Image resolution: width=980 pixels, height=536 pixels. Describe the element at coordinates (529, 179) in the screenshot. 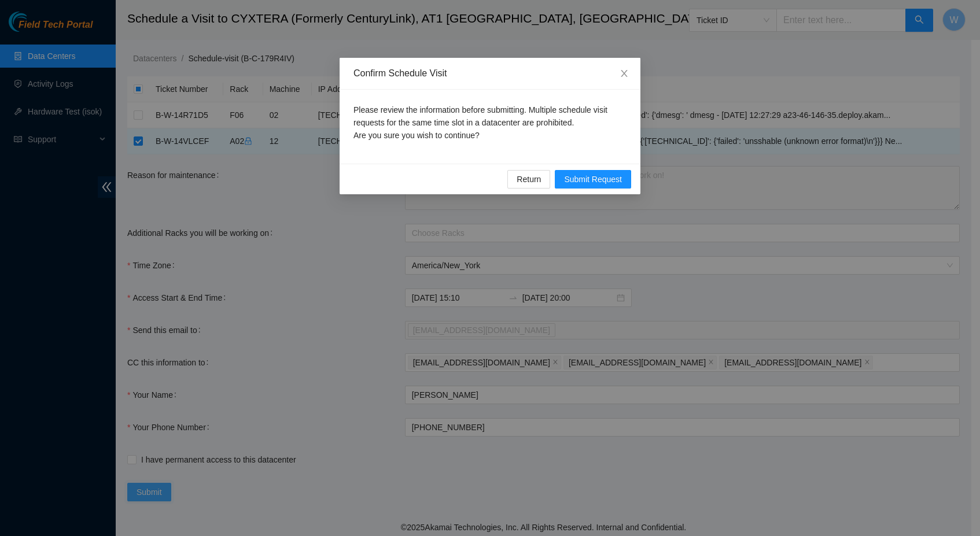

I see `span: Return` at that location.